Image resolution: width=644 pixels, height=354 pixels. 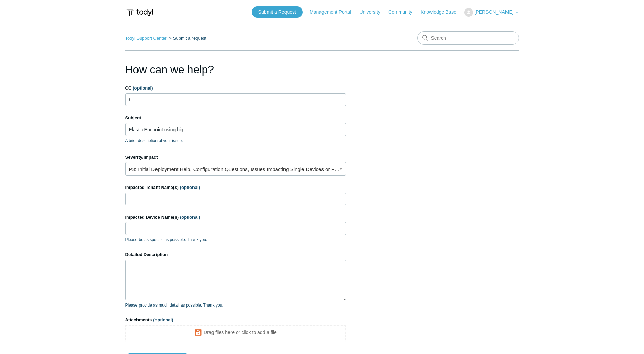 I want to click on a: Community, so click(x=404, y=12).